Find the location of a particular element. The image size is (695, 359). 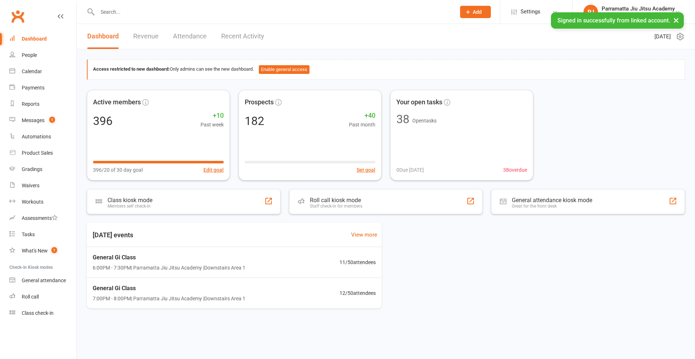

div: Assessments is located at coordinates (39, 218).